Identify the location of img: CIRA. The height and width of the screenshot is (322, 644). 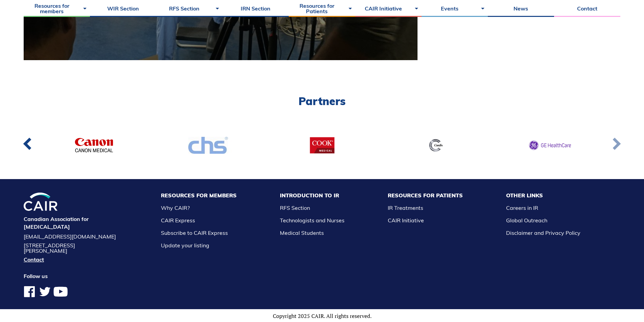
(41, 202).